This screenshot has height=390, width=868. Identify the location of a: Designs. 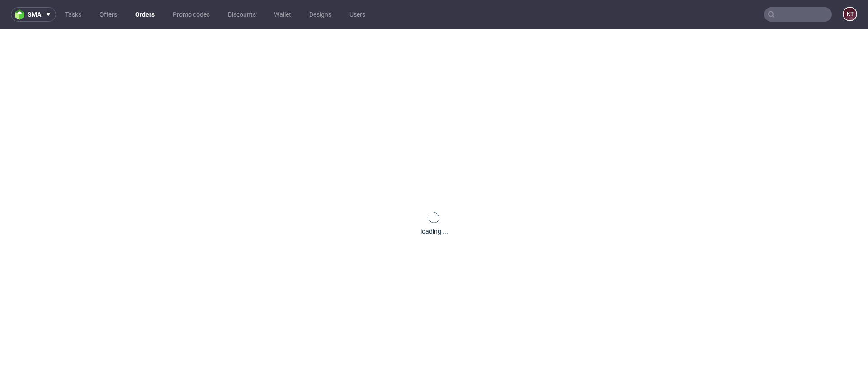
(320, 14).